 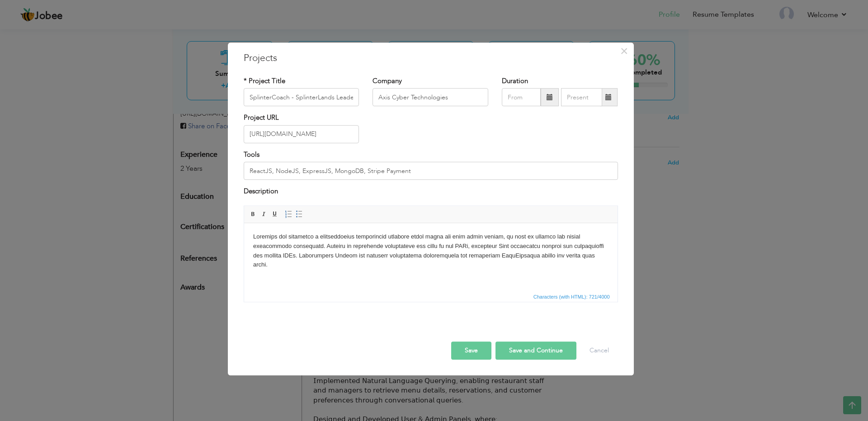 What do you see at coordinates (264, 214) in the screenshot?
I see `a: Italic` at bounding box center [264, 214].